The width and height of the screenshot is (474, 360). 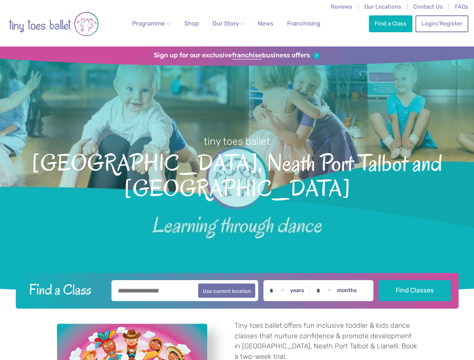 What do you see at coordinates (382, 7) in the screenshot?
I see `a: Our Locations` at bounding box center [382, 7].